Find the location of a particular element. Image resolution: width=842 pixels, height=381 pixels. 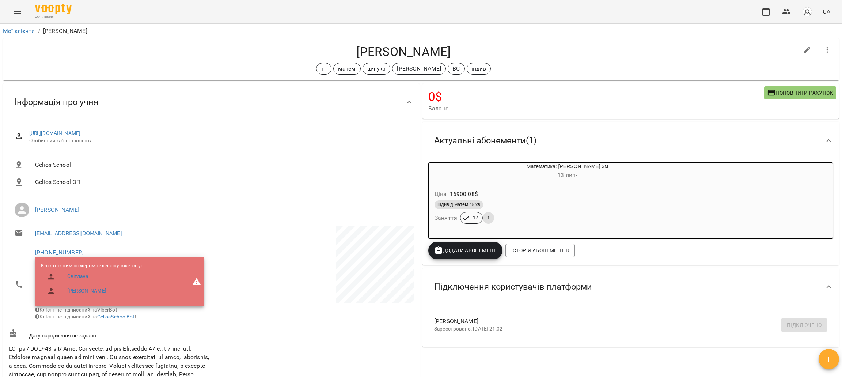

span: Поповнити рахунок is located at coordinates (800, 93).